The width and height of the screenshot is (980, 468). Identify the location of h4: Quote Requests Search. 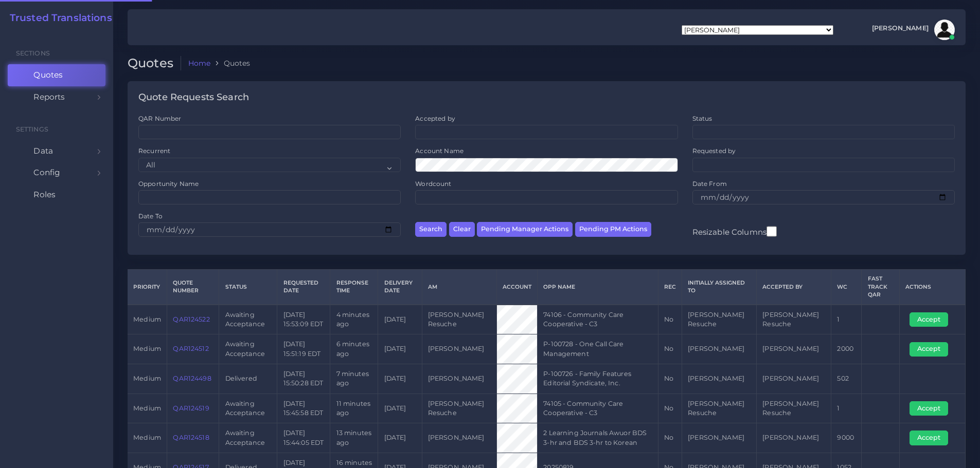
(193, 98).